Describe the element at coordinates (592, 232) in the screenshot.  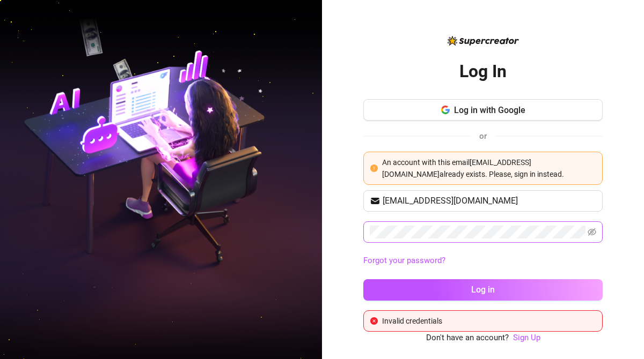
I see `span: eye-invisible` at that location.